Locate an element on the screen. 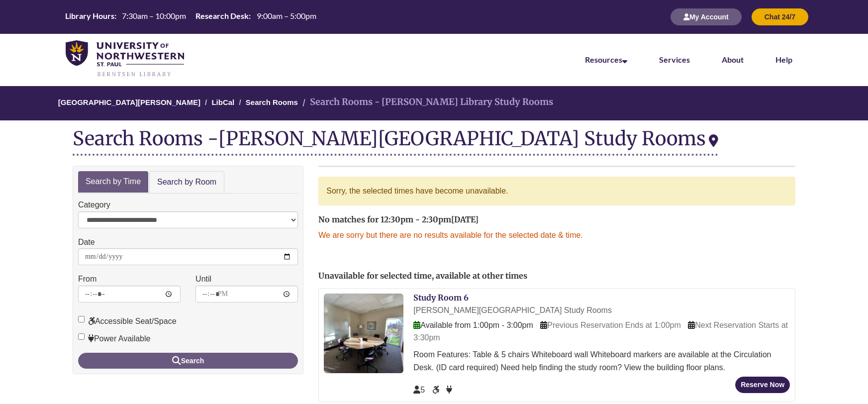  a: Services is located at coordinates (675, 59).